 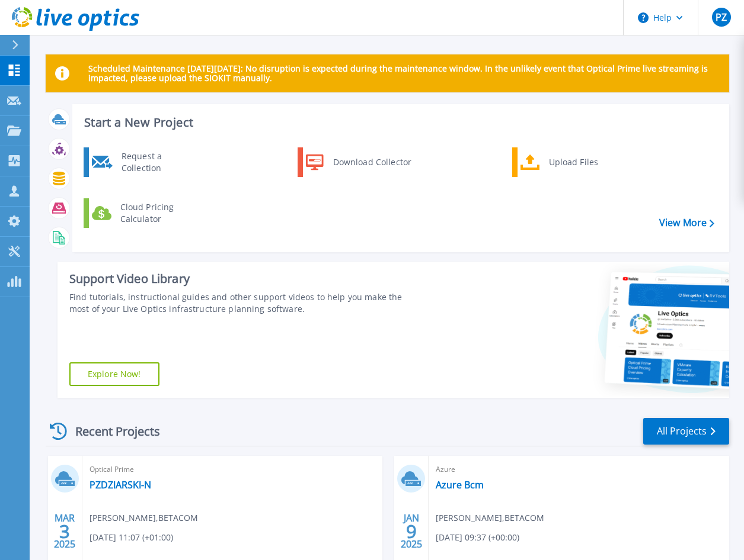 What do you see at coordinates (144, 162) in the screenshot?
I see `a: Request a Collection` at bounding box center [144, 162].